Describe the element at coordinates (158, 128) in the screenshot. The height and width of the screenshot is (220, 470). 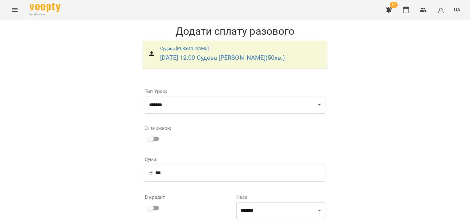
I see `label: Зі знижкою` at that location.